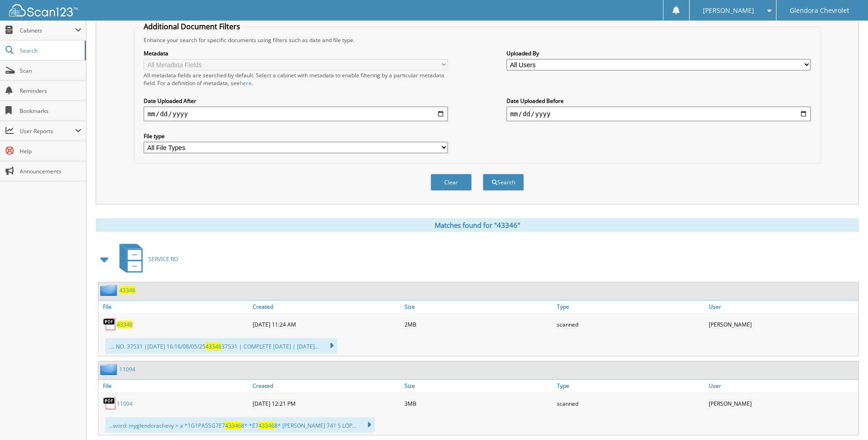 The width and height of the screenshot is (868, 440). Describe the element at coordinates (51, 111) in the screenshot. I see `span: Bookmarks` at that location.